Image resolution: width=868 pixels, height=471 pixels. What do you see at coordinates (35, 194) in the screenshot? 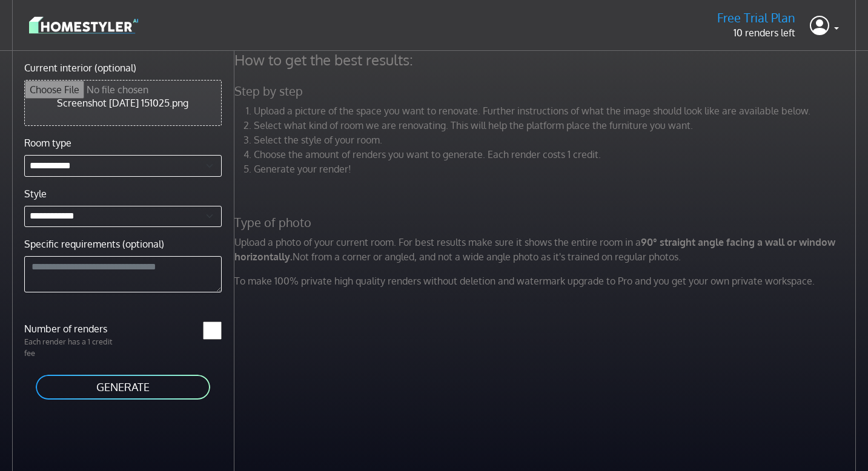
I see `label: Style` at bounding box center [35, 194].